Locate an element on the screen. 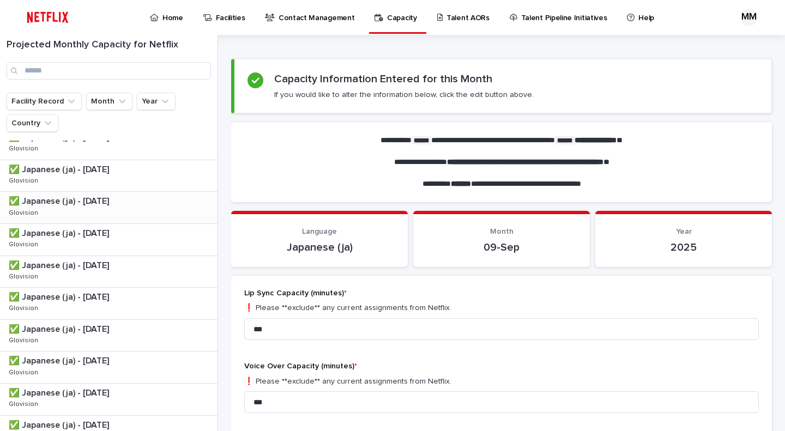 The image size is (785, 431). h1: Projected Monthly Capacity for Netflix is located at coordinates (108, 45).